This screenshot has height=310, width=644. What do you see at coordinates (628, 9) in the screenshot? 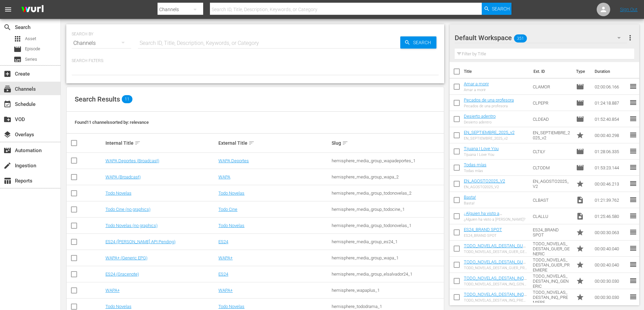
I see `a: Sign Out` at bounding box center [628, 9].